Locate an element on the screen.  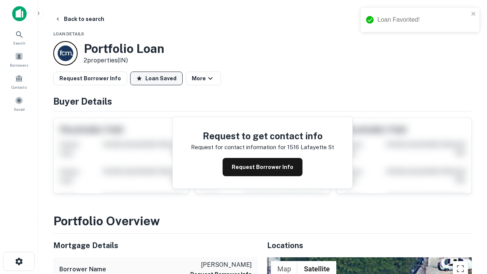
a: Search is located at coordinates (19, 37).